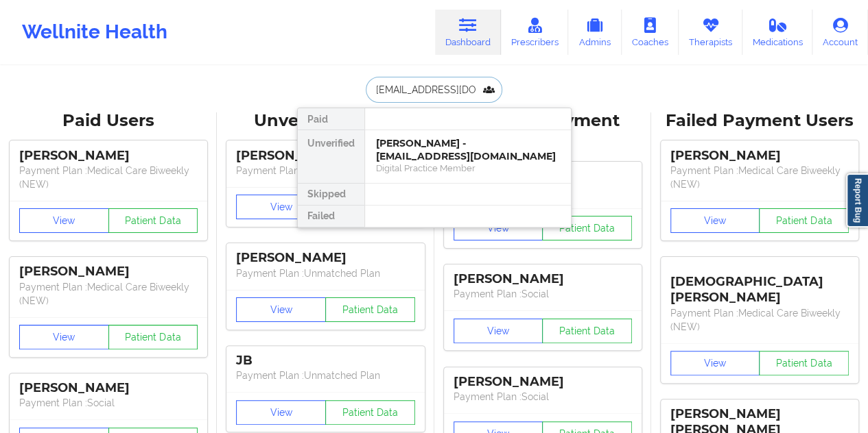 The image size is (868, 433). What do you see at coordinates (649, 32) in the screenshot?
I see `a: Coaches` at bounding box center [649, 32].